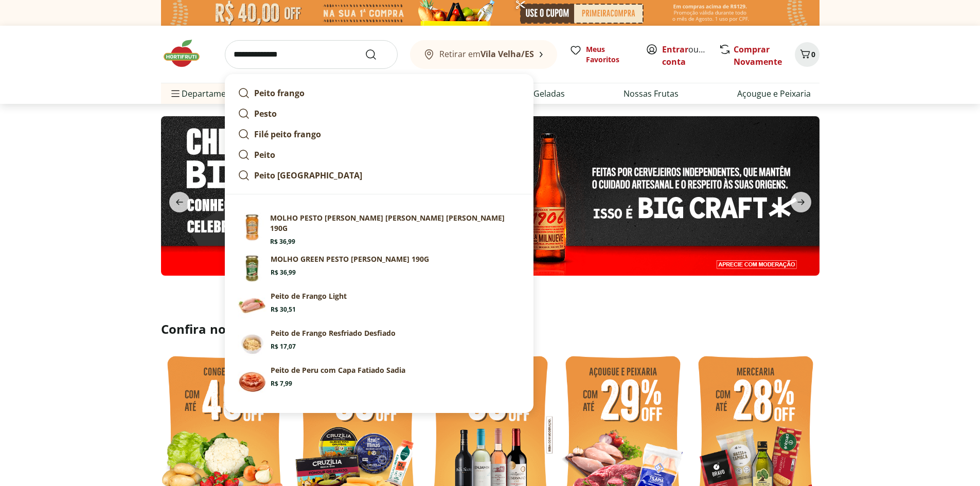 The image size is (980, 486). I want to click on a: Filé peito frango, so click(379, 134).